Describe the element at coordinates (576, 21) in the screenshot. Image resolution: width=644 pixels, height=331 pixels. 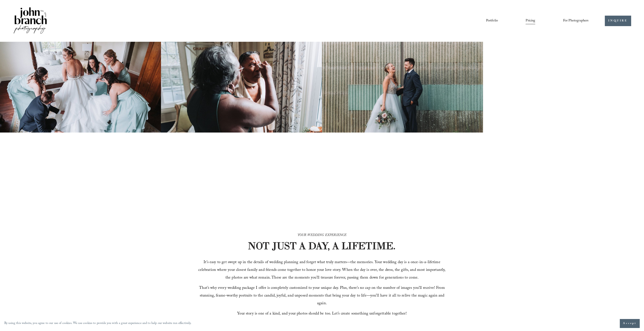
I see `a: folder dropdown` at that location.